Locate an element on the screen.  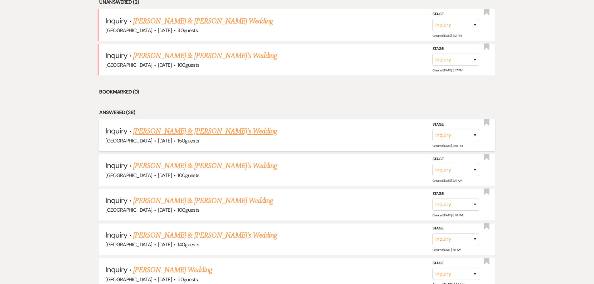
span: 140 guests is located at coordinates (188, 244).